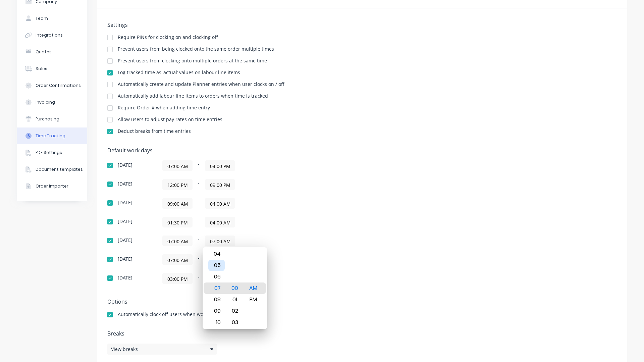 Image resolution: width=644 pixels, height=362 pixels. Describe the element at coordinates (41, 69) in the screenshot. I see `div: Sales` at that location.